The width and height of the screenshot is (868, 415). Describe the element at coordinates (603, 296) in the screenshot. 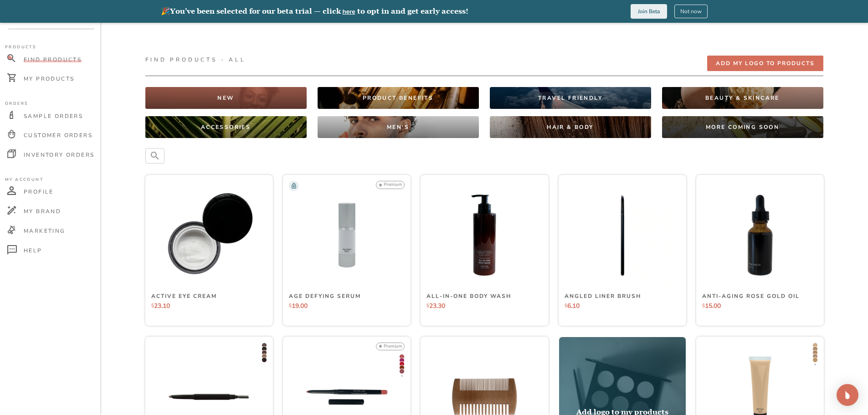

I see `span: Angled Liner Brush` at that location.